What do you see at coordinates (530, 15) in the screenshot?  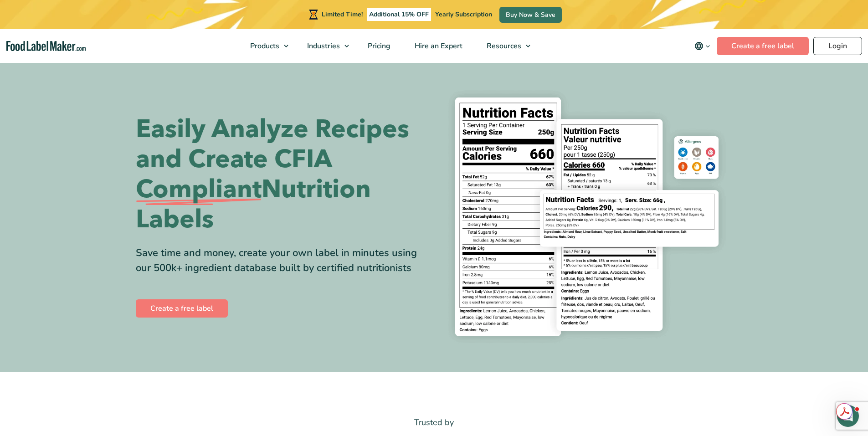 I see `a: Buy Now & Save` at bounding box center [530, 15].